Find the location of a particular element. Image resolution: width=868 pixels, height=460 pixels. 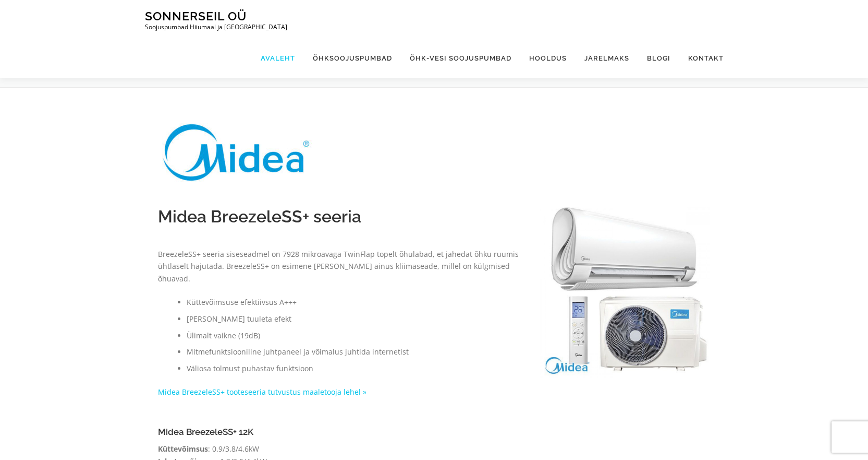

a: Blogi is located at coordinates (659, 58).